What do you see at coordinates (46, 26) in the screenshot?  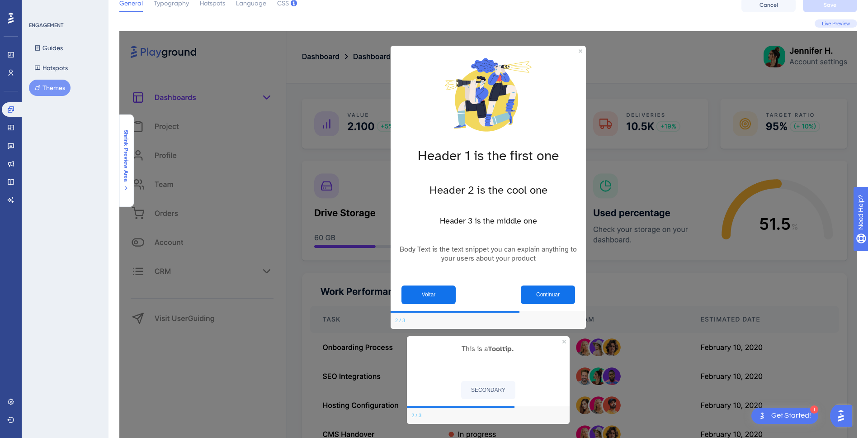 I see `div: ENGAGEMENT` at bounding box center [46, 26].